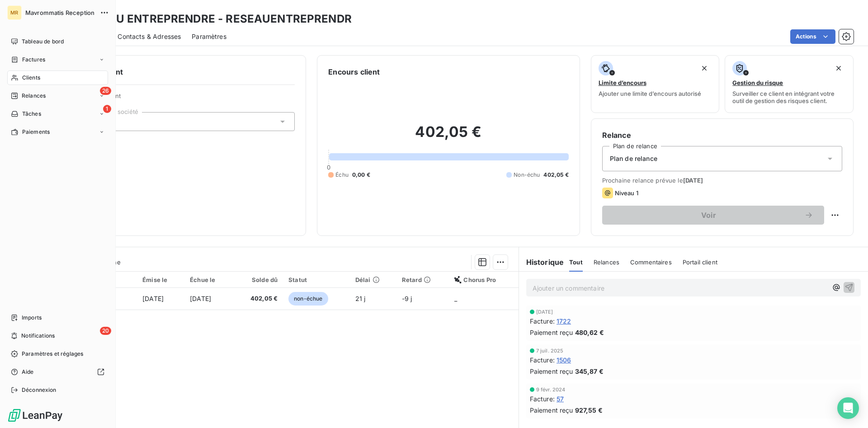 The width and height of the screenshot is (868, 428). I want to click on span: 345,87 €, so click(589, 371).